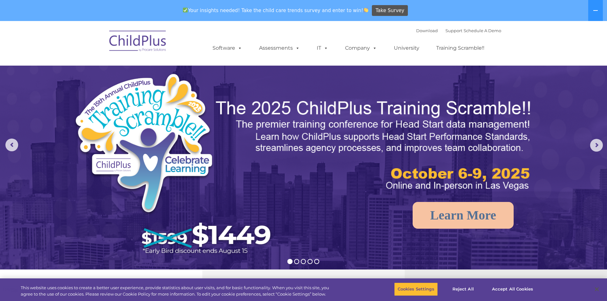 The width and height of the screenshot is (607, 301). What do you see at coordinates (279, 48) in the screenshot?
I see `a: Assessments` at bounding box center [279, 48].